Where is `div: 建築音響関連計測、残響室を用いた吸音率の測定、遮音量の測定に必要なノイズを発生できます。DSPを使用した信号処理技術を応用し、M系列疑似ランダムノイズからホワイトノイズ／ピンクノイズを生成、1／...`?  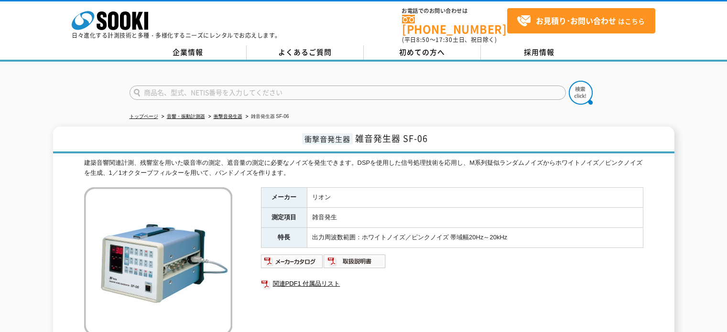 div: 建築音響関連計測、残響室を用いた吸音率の測定、遮音量の測定に必要なノイズを発生できます。DSPを使用した信号処理技術を応用し、M系列疑似ランダムノイズからホワイトノイズ／ピンクノイズを生成、1／... is located at coordinates (364, 168).